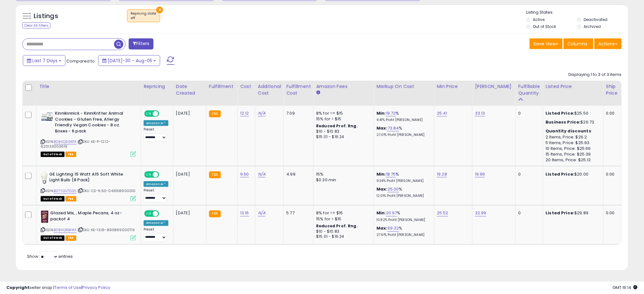 This screenshot has width=644, height=294. I want to click on div: seller snap | |, so click(58, 287).